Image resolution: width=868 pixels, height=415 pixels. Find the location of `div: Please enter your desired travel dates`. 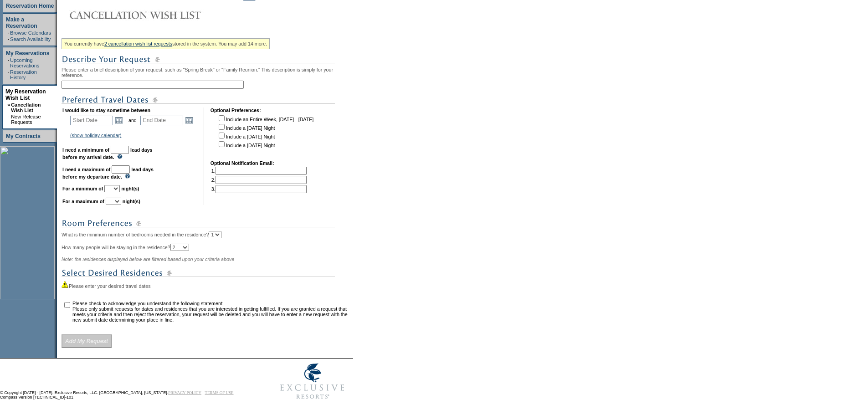

div: Please enter your desired travel dates is located at coordinates (206, 285).